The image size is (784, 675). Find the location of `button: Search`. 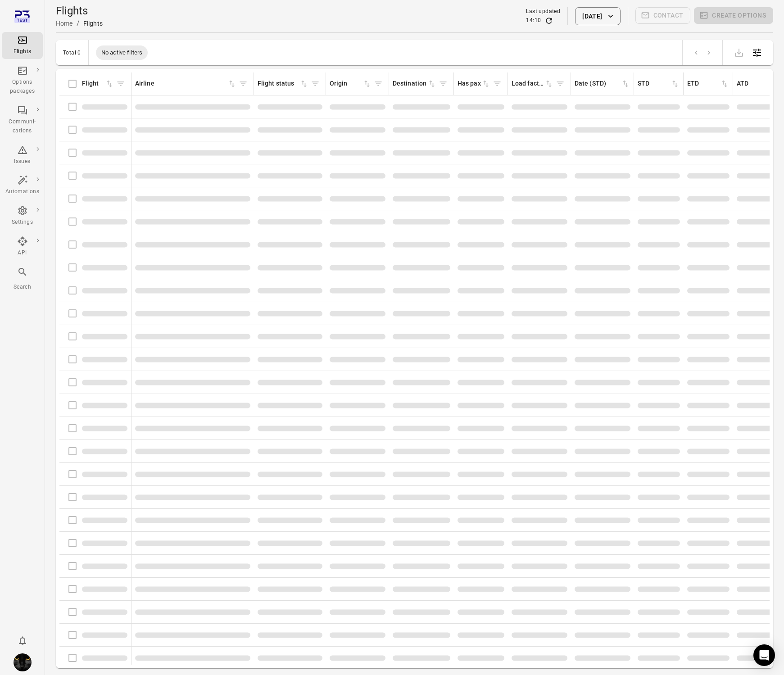

button: Search is located at coordinates (22, 279).